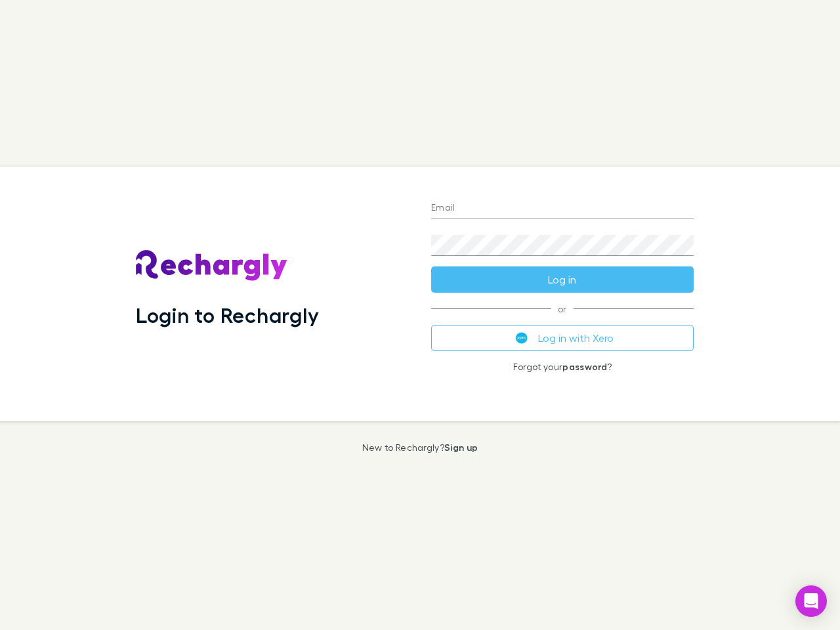 The width and height of the screenshot is (840, 630). I want to click on img: Xero's logo, so click(522, 338).